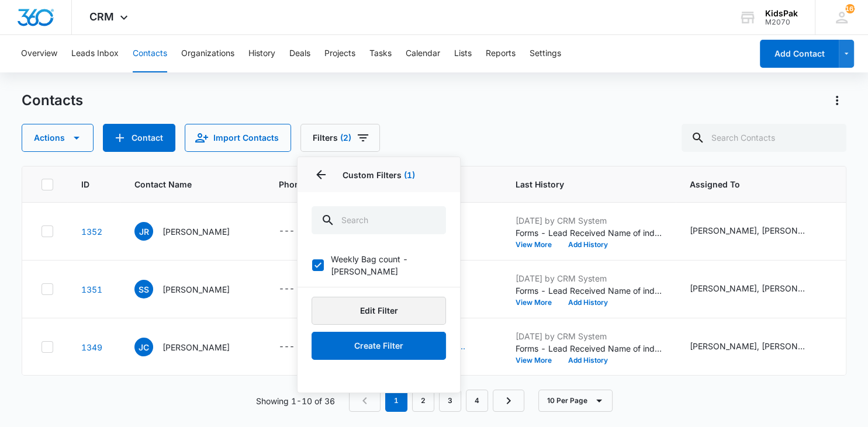 The image size is (868, 427). What do you see at coordinates (92, 289) in the screenshot?
I see `a: Navigate to contact details page for Stan Seago` at bounding box center [92, 289].